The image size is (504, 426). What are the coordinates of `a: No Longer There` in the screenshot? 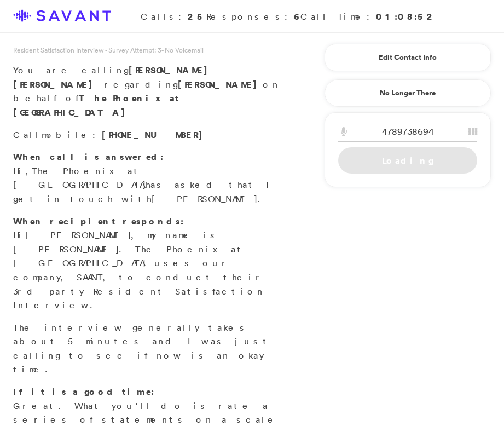 It's located at (408, 93).